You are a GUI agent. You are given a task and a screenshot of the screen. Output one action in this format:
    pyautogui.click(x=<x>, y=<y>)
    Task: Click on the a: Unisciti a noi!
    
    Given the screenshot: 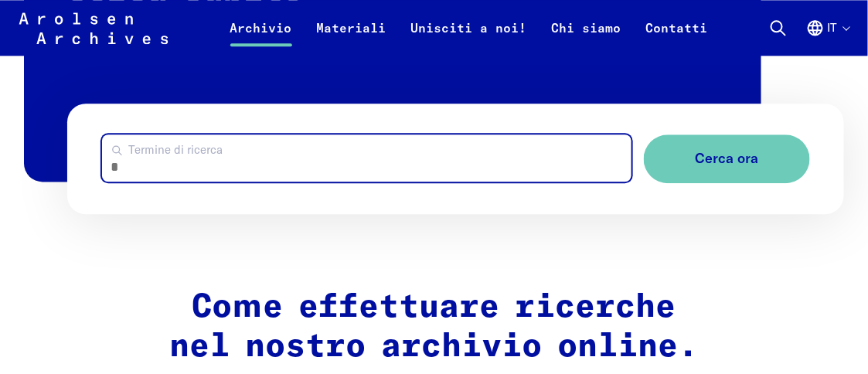 What is the action you would take?
    pyautogui.click(x=469, y=37)
    